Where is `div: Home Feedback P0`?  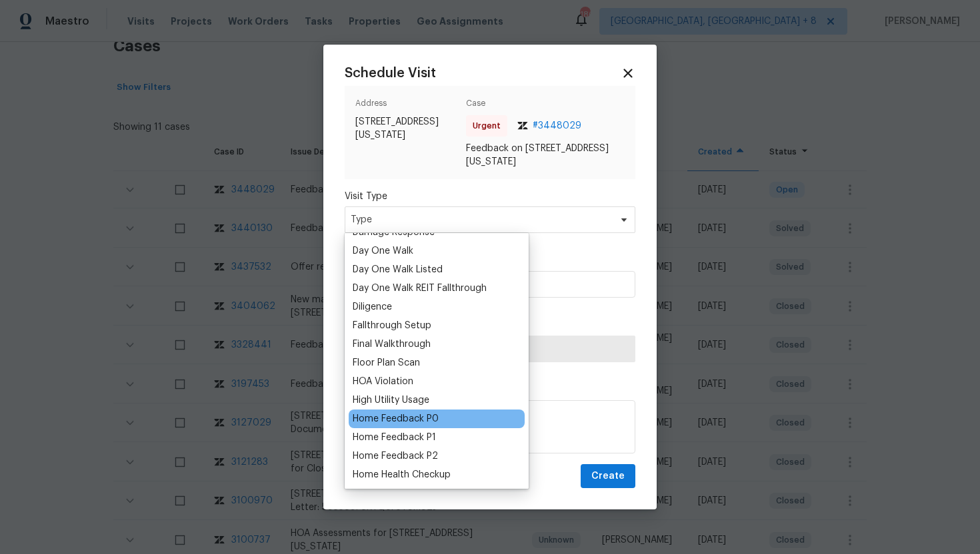
div: Home Feedback P0 is located at coordinates (395, 419).